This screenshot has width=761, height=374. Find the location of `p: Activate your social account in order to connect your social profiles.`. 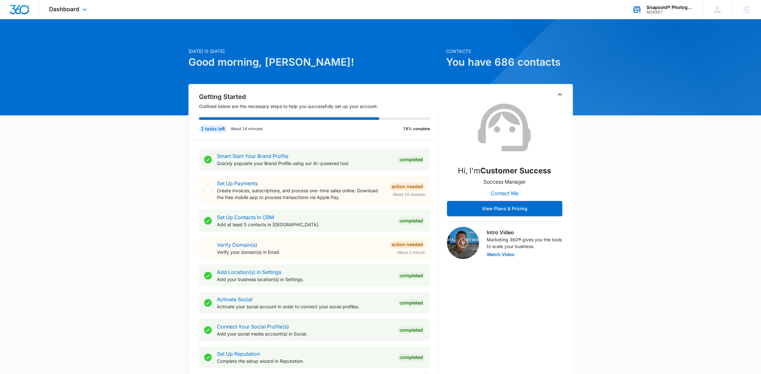

p: Activate your social account in order to connect your social profiles. is located at coordinates (305, 306).